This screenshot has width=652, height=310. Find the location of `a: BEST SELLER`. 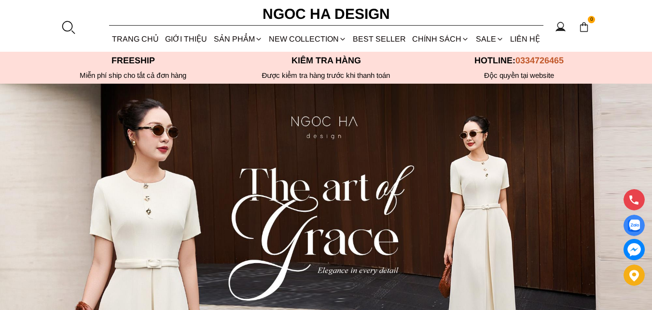

a: BEST SELLER is located at coordinates (380, 39).